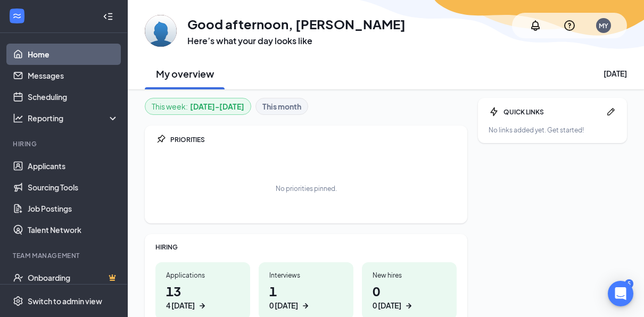 This screenshot has width=644, height=317. What do you see at coordinates (306, 275) in the screenshot?
I see `div: Interviews` at bounding box center [306, 275].